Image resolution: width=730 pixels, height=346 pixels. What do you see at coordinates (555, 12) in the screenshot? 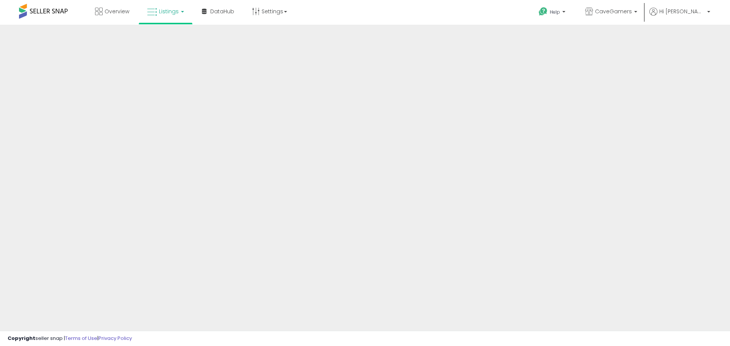
I see `span: Help` at bounding box center [555, 12].